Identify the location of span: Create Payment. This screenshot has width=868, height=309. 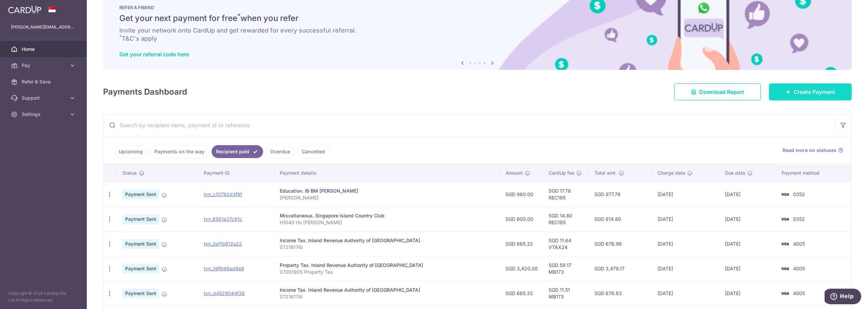
(815, 92).